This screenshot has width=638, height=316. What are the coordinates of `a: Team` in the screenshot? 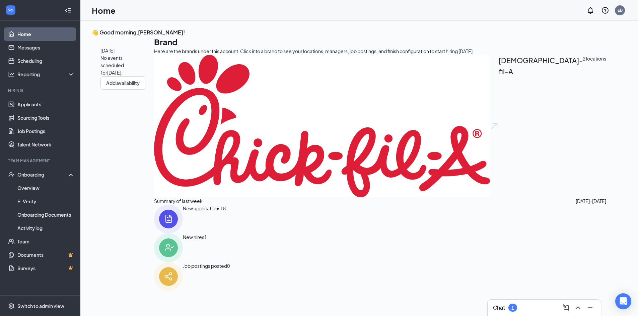 It's located at (46, 242).